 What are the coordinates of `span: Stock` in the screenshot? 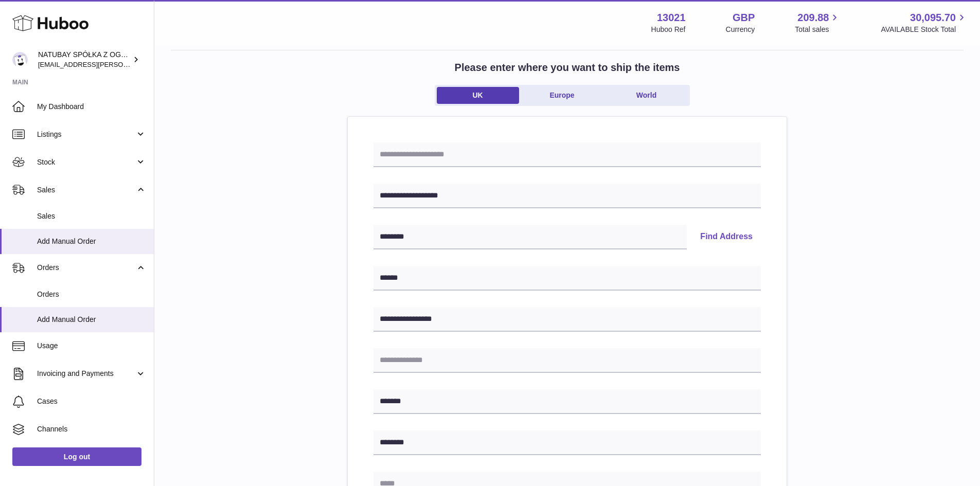 It's located at (86, 162).